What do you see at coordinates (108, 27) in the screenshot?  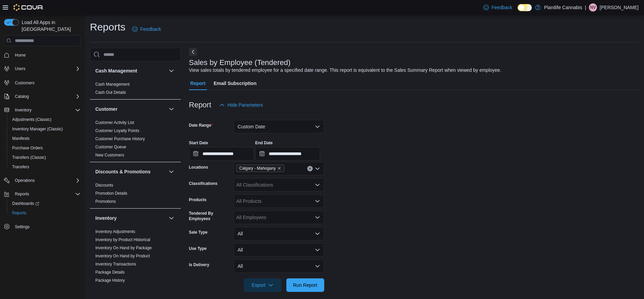 I see `h1: Reports` at bounding box center [108, 27].